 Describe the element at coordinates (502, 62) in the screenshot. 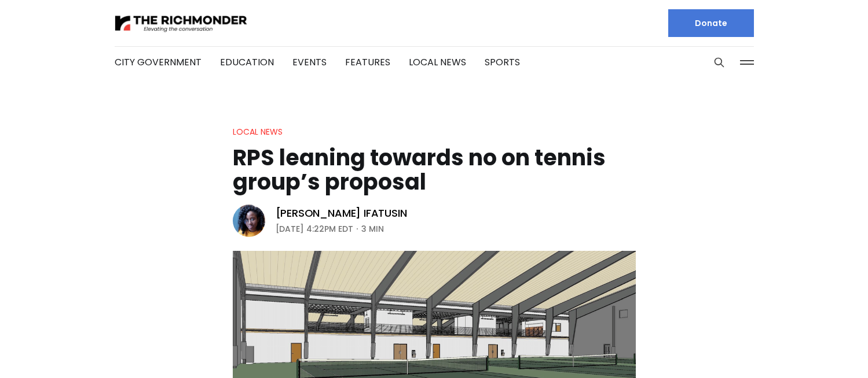

I see `a: Sports` at that location.